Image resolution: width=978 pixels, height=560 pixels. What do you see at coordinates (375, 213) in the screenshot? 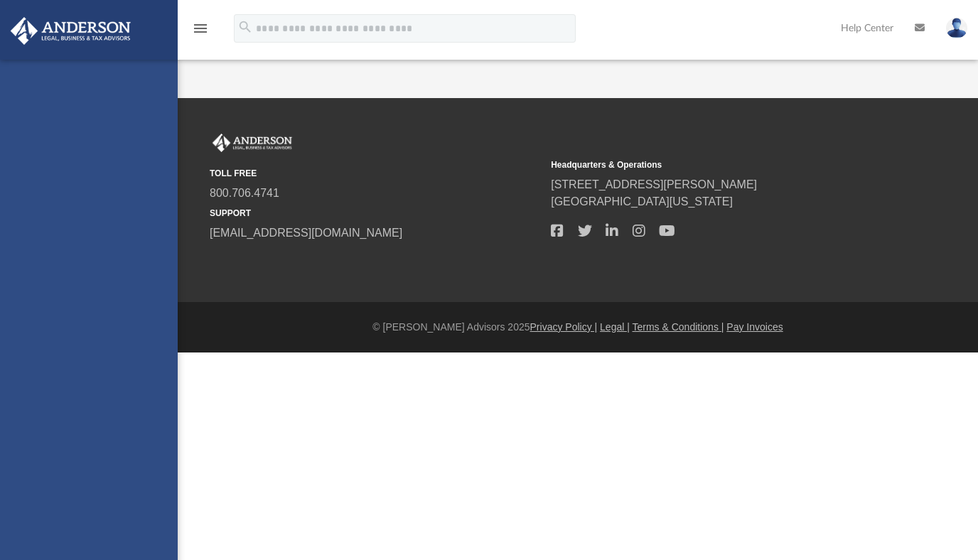
I see `small: SUPPORT` at bounding box center [375, 213].